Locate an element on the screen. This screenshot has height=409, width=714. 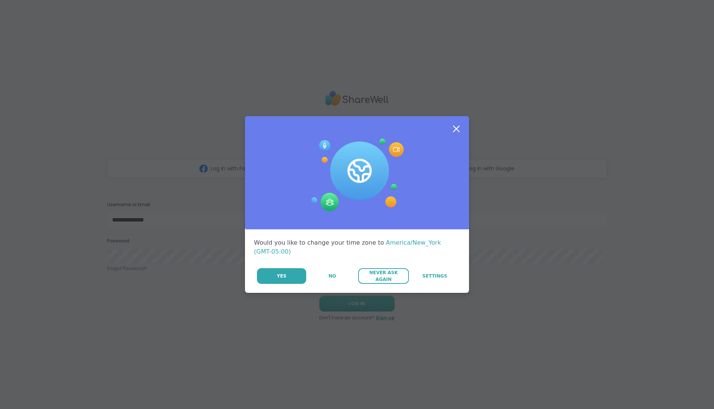
div: Would you like to change your time zone to is located at coordinates (357, 247).